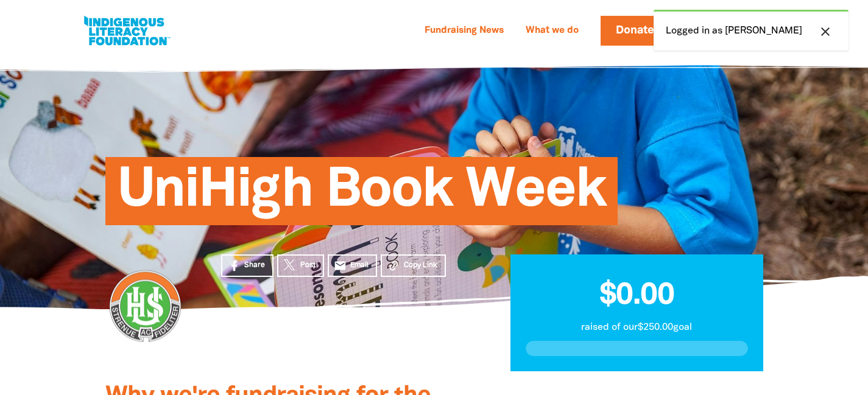  I want to click on p: raised of our $250.00 goal, so click(636, 328).